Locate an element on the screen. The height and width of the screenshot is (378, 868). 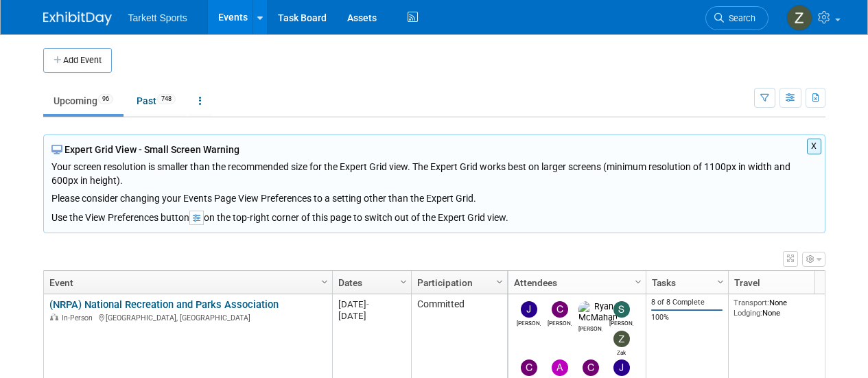
a: Search is located at coordinates (737, 17).